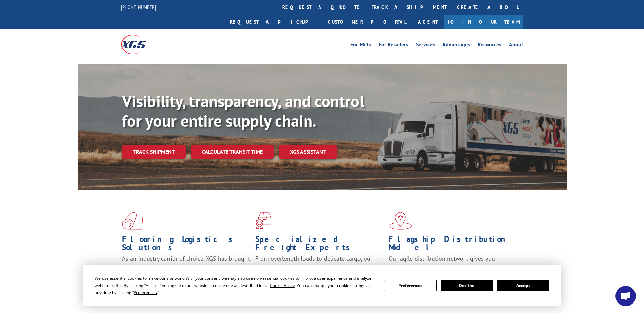 The image size is (644, 313). What do you see at coordinates (243, 111) in the screenshot?
I see `b: Visibility, transparency, and control for your entire supply chain.` at bounding box center [243, 111].